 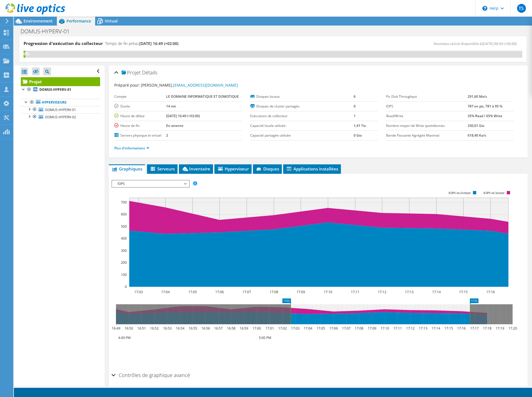 What do you see at coordinates (354, 116) in the screenshot?
I see `b: 1` at bounding box center [354, 116].